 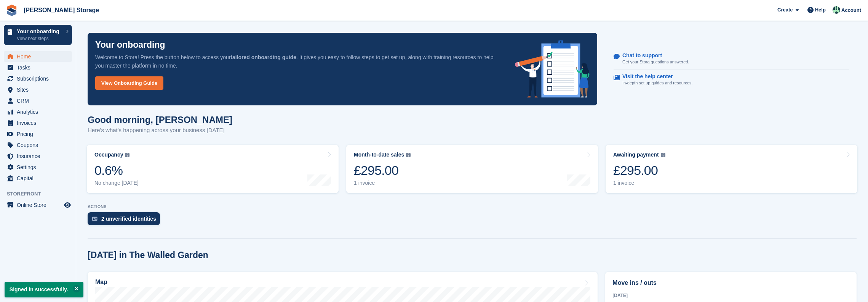 I want to click on p: ACTIONS, so click(x=472, y=206).